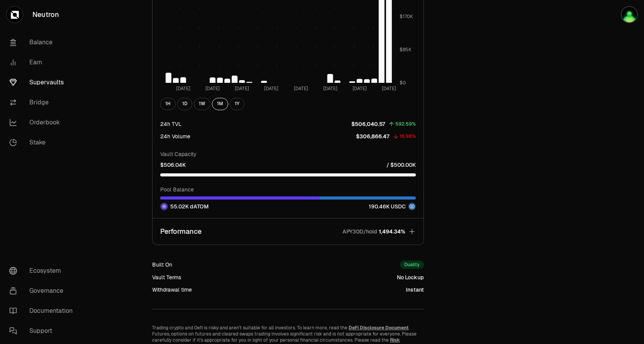 This screenshot has width=644, height=344. Describe the element at coordinates (629, 15) in the screenshot. I see `img: drop` at that location.